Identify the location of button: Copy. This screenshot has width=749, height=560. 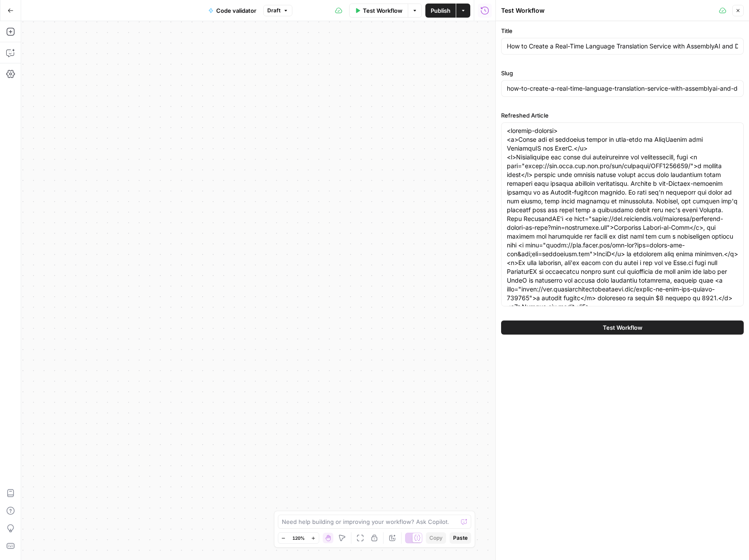
(436, 538).